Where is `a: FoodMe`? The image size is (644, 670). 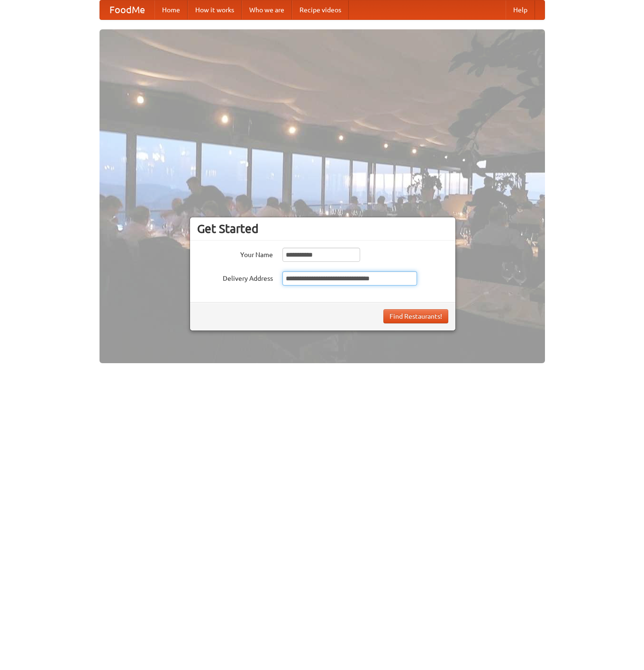
a: FoodMe is located at coordinates (127, 10).